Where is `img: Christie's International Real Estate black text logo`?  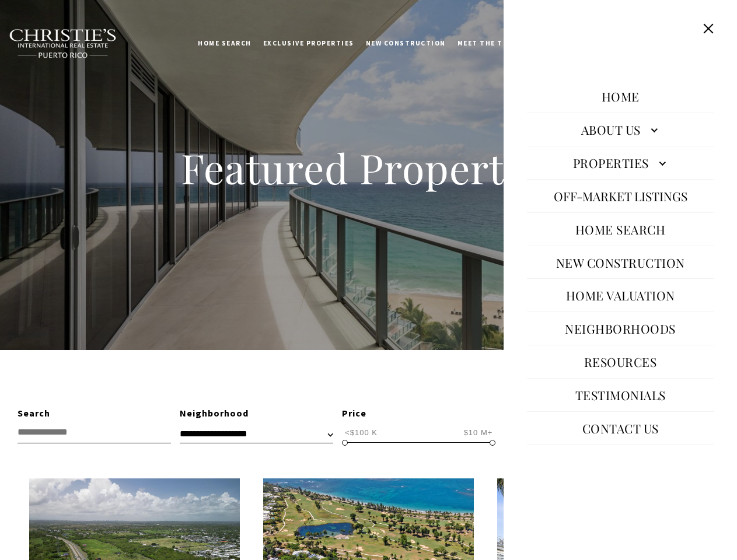 img: Christie's International Real Estate black text logo is located at coordinates (63, 43).